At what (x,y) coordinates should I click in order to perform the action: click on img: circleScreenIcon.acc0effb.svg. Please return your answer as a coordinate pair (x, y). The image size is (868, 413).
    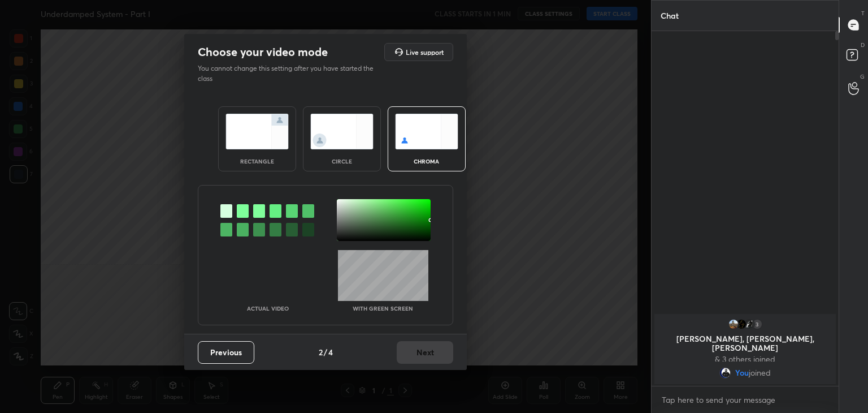
    Looking at the image, I should click on (341, 132).